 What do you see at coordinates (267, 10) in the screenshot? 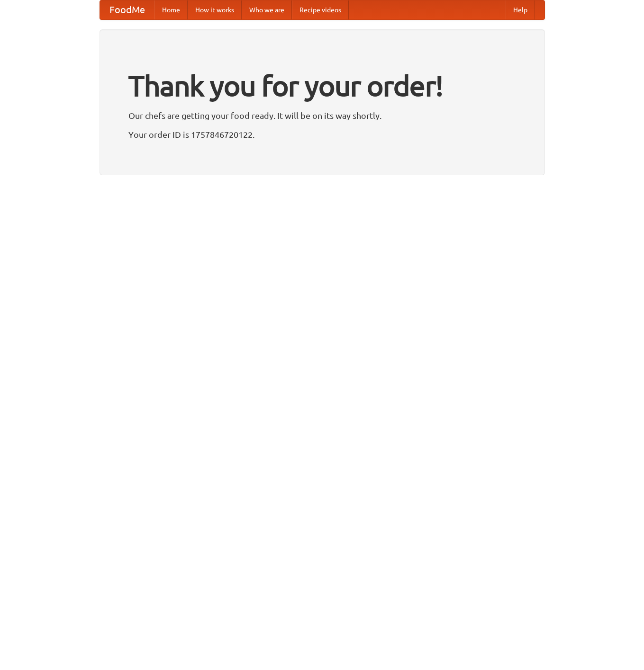
I see `a: Who we are` at bounding box center [267, 10].